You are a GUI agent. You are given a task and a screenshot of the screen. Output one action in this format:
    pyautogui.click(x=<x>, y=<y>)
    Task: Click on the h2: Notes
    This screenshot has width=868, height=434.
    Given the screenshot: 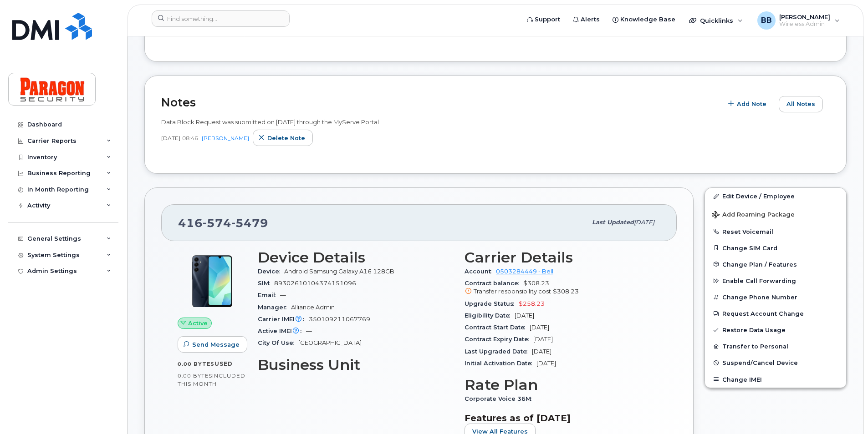 What is the action you would take?
    pyautogui.click(x=439, y=102)
    